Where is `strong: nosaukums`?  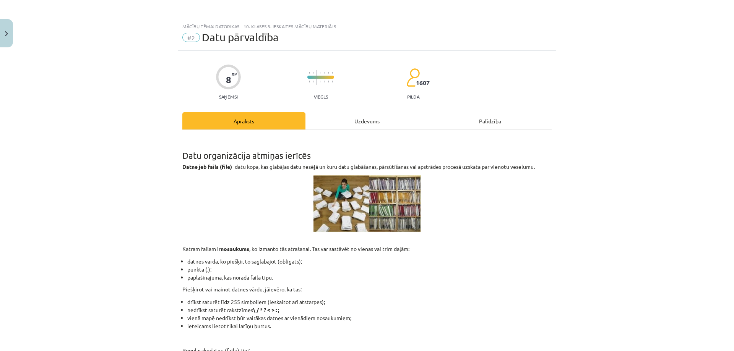 strong: nosaukums is located at coordinates (235, 249).